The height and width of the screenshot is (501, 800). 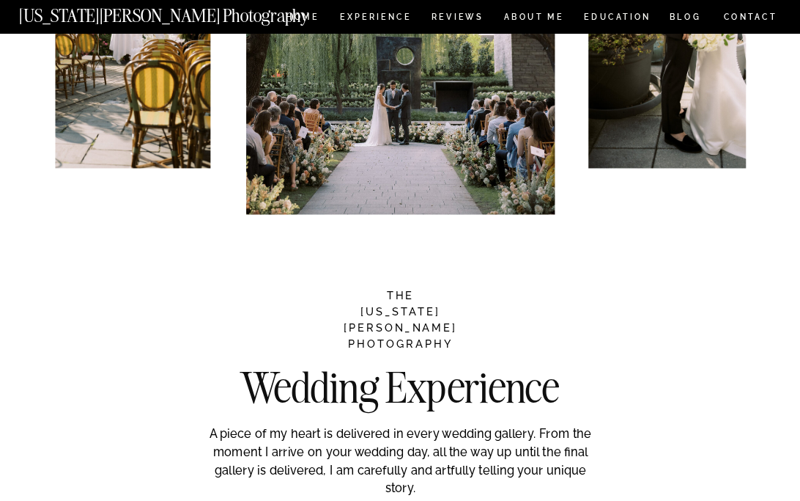 I want to click on nav: REVIEWS, so click(x=457, y=18).